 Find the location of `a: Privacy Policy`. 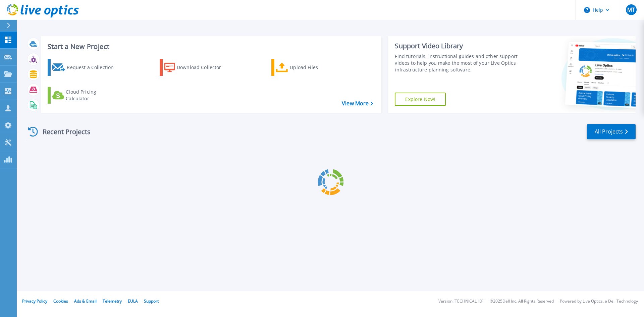

a: Privacy Policy is located at coordinates (35, 301).